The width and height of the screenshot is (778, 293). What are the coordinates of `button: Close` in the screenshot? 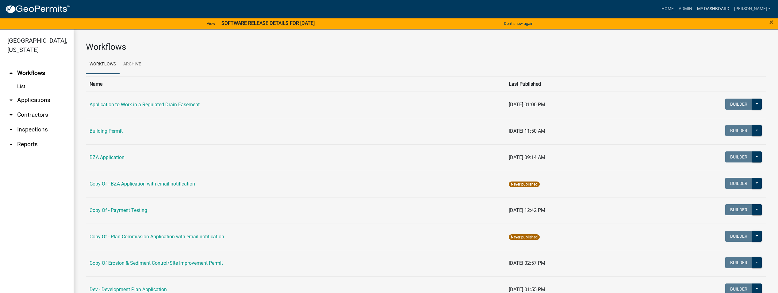 It's located at (771, 22).